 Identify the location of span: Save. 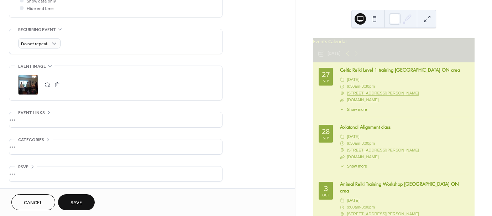
(76, 203).